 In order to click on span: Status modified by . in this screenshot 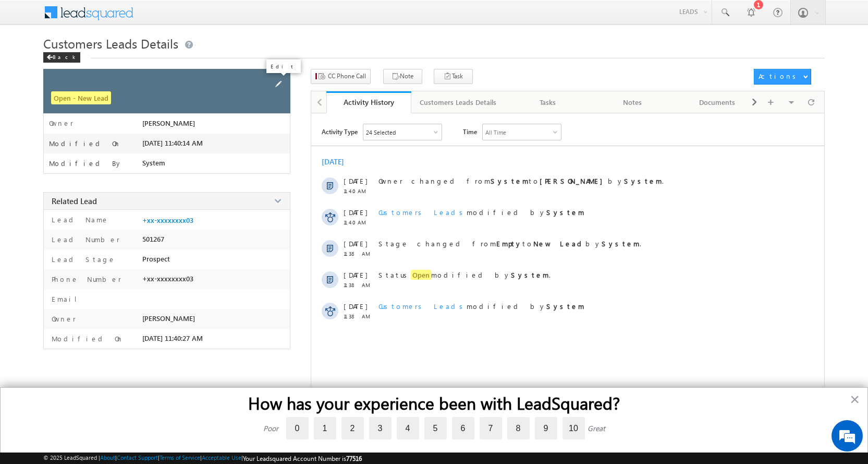, I will do `click(464, 275)`.